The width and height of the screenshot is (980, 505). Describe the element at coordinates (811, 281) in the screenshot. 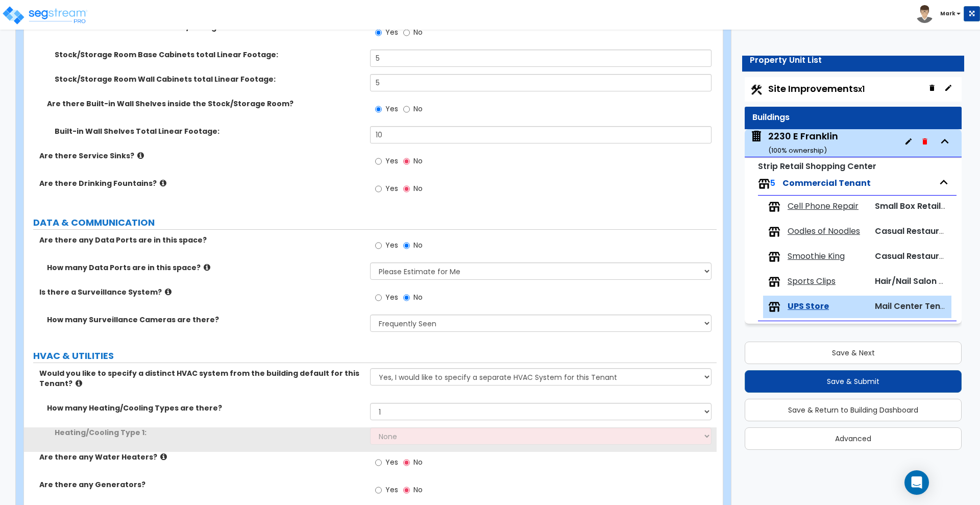

I see `span: Sports Clips` at that location.